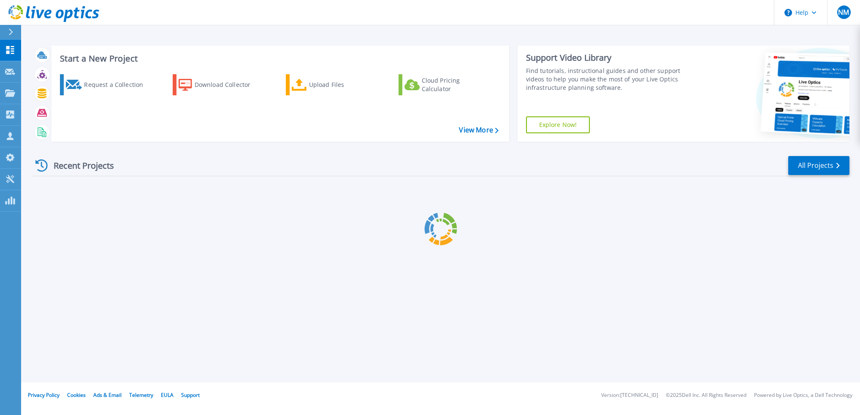  What do you see at coordinates (167, 395) in the screenshot?
I see `a: EULA` at bounding box center [167, 395].